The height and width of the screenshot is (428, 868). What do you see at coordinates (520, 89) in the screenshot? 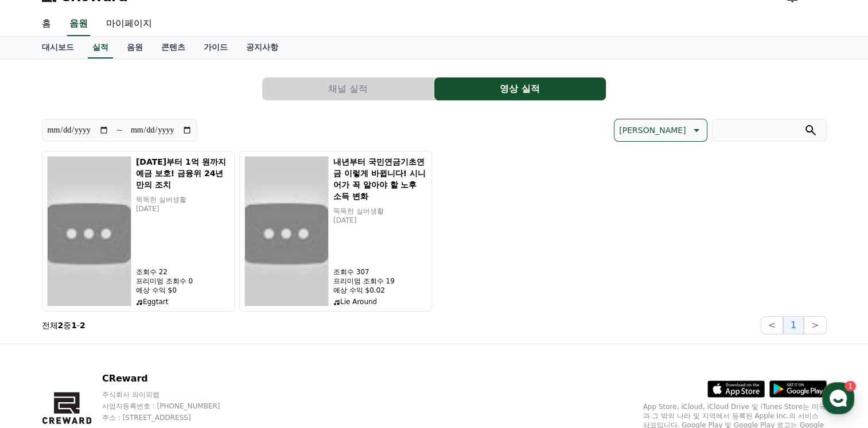
I see `a: 영상 실적` at bounding box center [520, 89].